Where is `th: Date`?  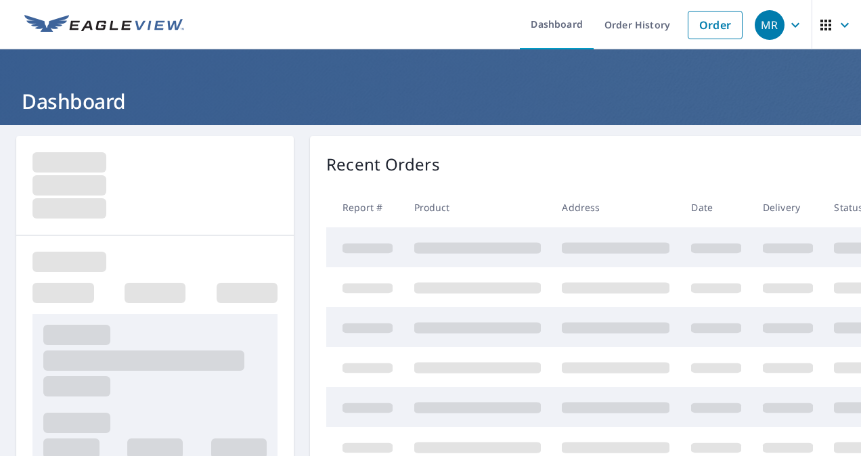
th: Date is located at coordinates (717, 207).